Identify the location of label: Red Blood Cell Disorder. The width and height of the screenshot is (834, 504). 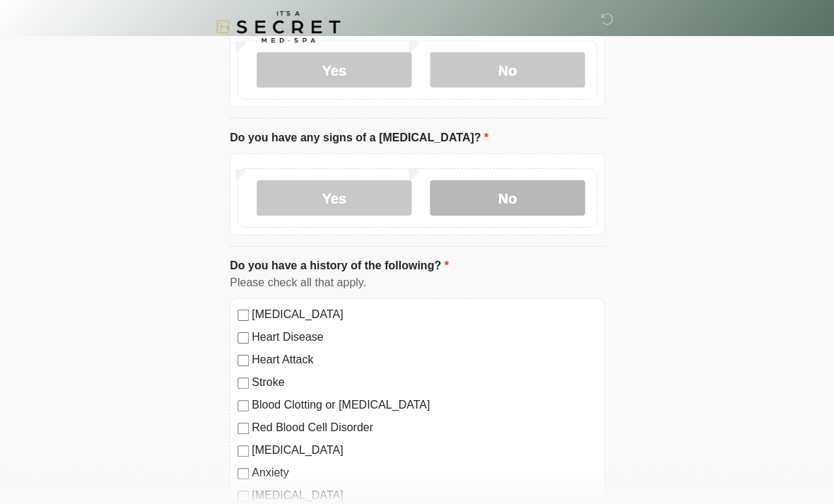
(424, 427).